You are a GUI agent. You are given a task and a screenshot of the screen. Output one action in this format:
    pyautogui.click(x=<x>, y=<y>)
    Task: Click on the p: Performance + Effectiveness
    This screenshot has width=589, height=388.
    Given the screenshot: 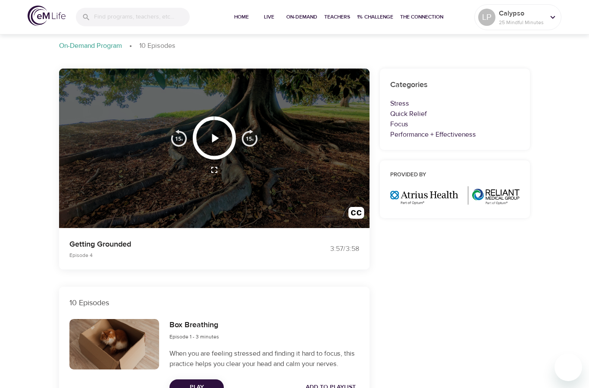 What is the action you would take?
    pyautogui.click(x=455, y=134)
    